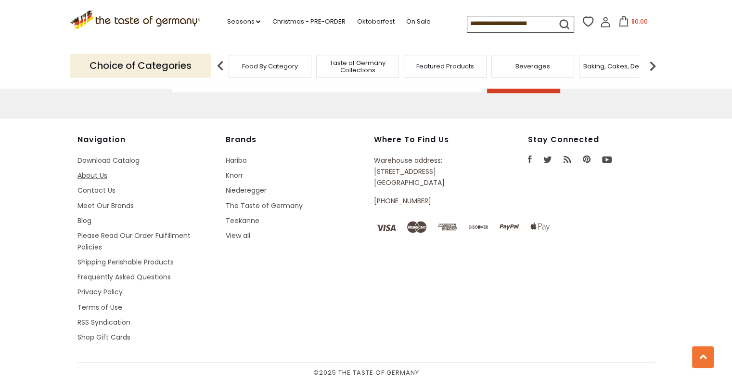  Describe the element at coordinates (591, 140) in the screenshot. I see `h4: Stay Connected` at that location.